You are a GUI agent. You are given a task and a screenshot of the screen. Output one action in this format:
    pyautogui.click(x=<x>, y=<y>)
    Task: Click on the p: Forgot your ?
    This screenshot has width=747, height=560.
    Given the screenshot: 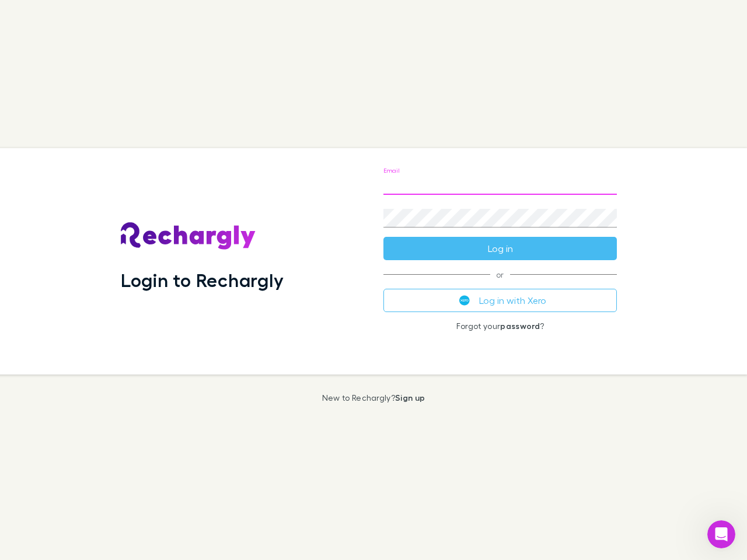 What is the action you would take?
    pyautogui.click(x=500, y=326)
    